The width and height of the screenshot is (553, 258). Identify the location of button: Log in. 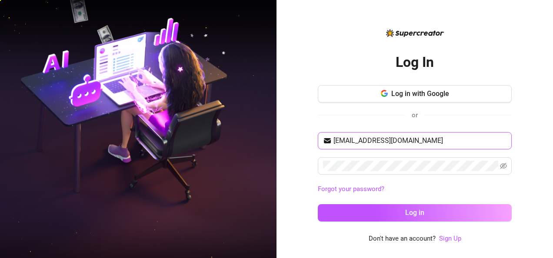
(414, 213).